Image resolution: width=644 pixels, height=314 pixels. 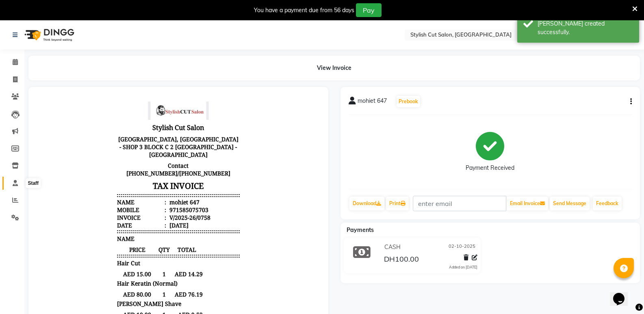 What do you see at coordinates (398, 204) in the screenshot?
I see `a: Print` at bounding box center [398, 204].